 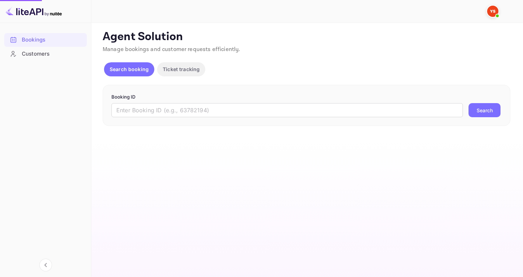 What do you see at coordinates (34, 11) in the screenshot?
I see `img: LiteAPI logo` at bounding box center [34, 11].